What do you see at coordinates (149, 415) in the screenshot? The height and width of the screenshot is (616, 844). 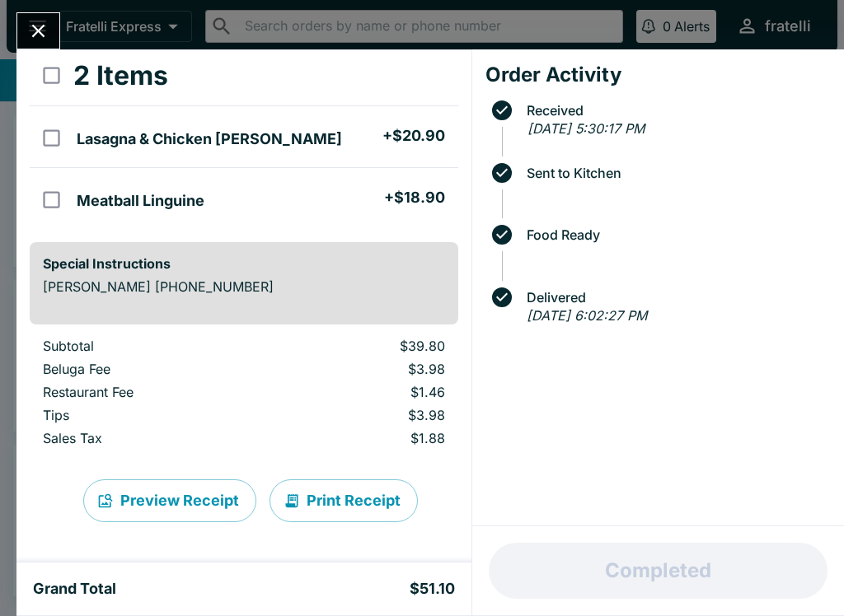 I see `p: Tips` at bounding box center [149, 415].